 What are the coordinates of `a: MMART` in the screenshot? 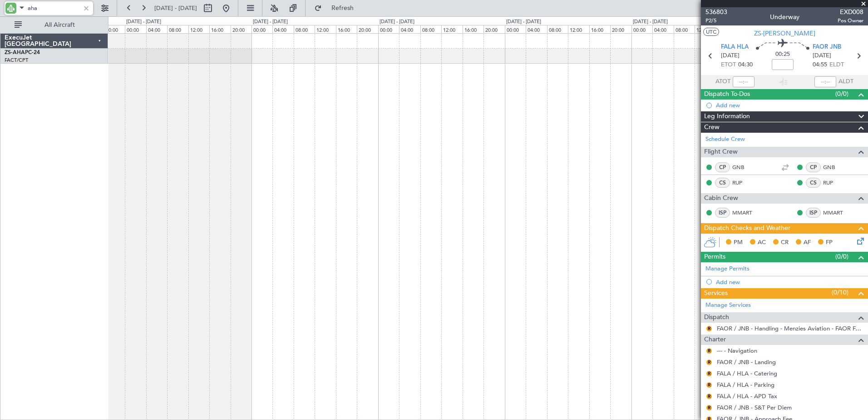 It's located at (742, 213).